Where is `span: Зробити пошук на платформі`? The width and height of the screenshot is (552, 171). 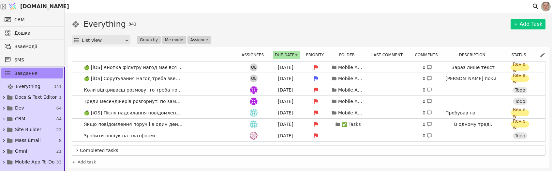 span: Зробити пошук на платформі is located at coordinates (119, 135).